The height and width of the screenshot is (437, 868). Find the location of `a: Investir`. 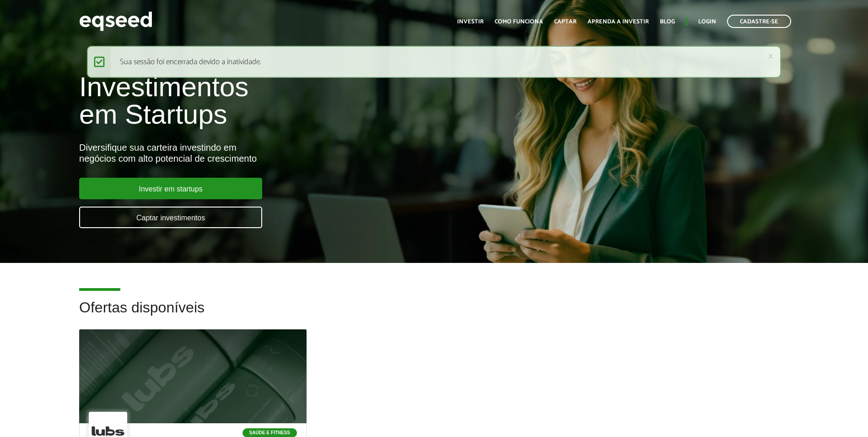

a: Investir is located at coordinates (471, 22).